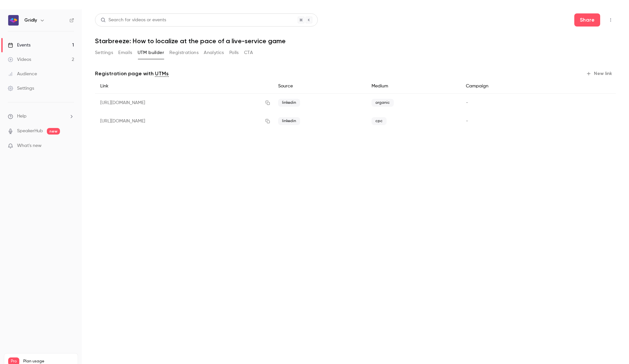 The height and width of the screenshot is (364, 629). I want to click on span: cpc, so click(379, 121).